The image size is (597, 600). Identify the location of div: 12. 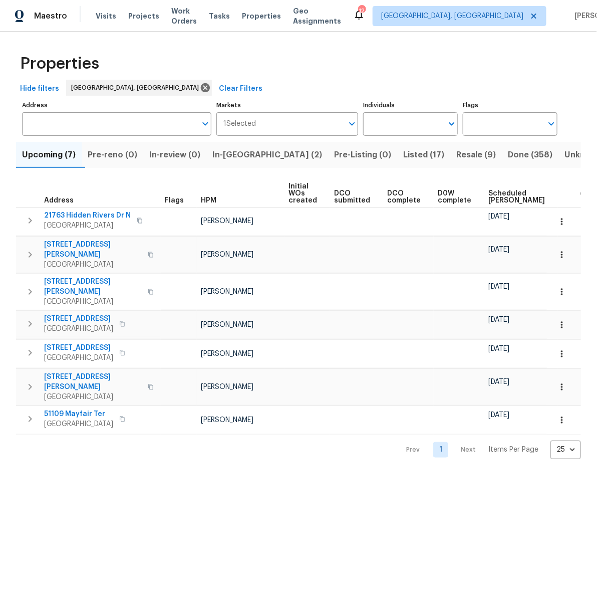
(362, 11).